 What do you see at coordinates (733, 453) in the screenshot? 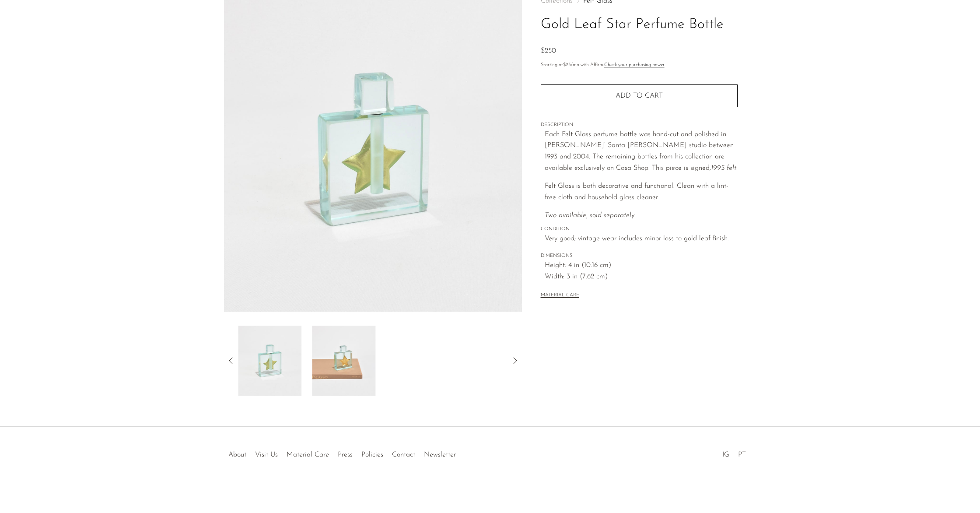
I see `ul: Social Medias` at bounding box center [733, 453].